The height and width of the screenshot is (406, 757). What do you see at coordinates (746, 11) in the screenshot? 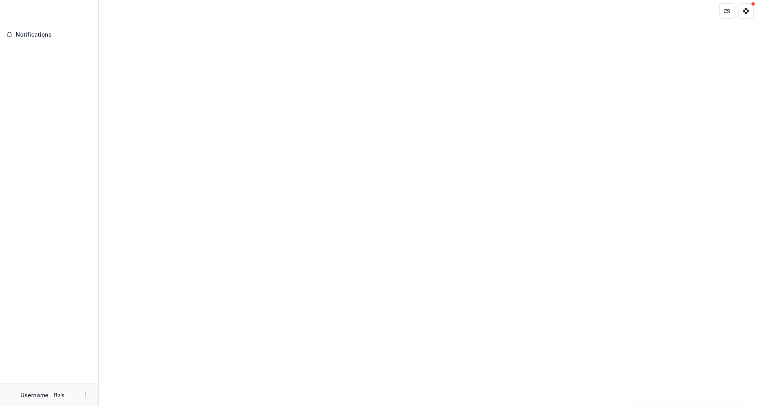
I see `button: Get Help` at bounding box center [746, 11].